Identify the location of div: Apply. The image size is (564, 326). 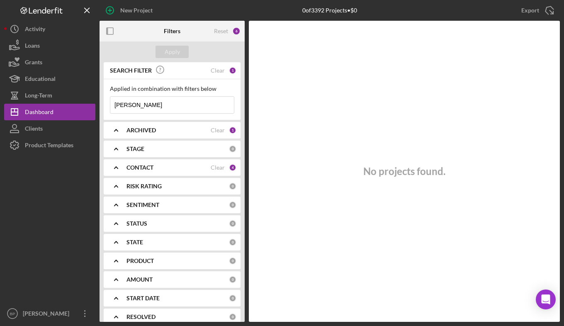
(172, 52).